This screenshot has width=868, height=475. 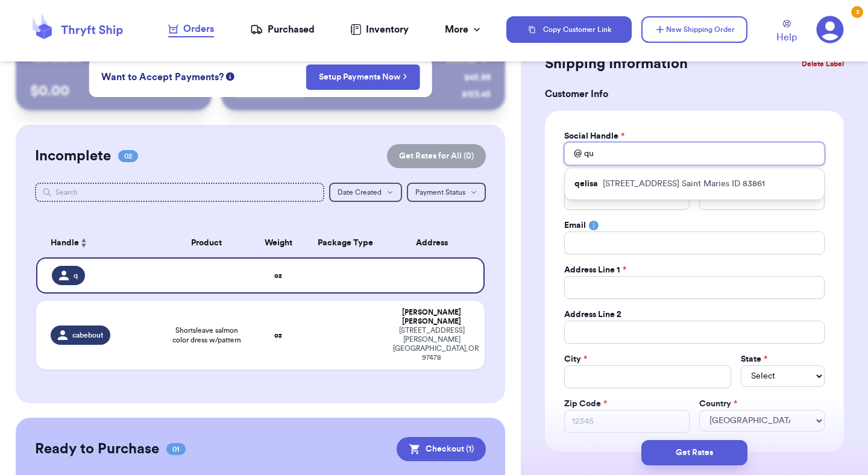 I want to click on a: Help, so click(x=787, y=32).